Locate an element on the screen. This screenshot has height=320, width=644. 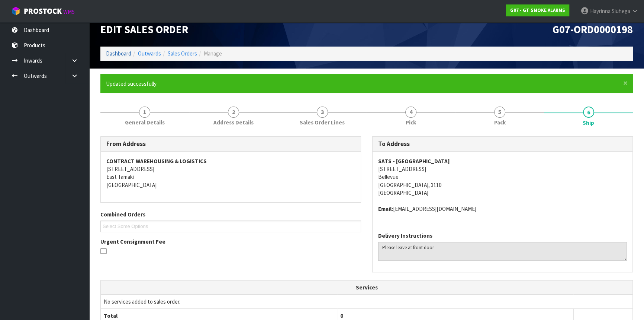
span: G07-ORD0000198 is located at coordinates (593, 29).